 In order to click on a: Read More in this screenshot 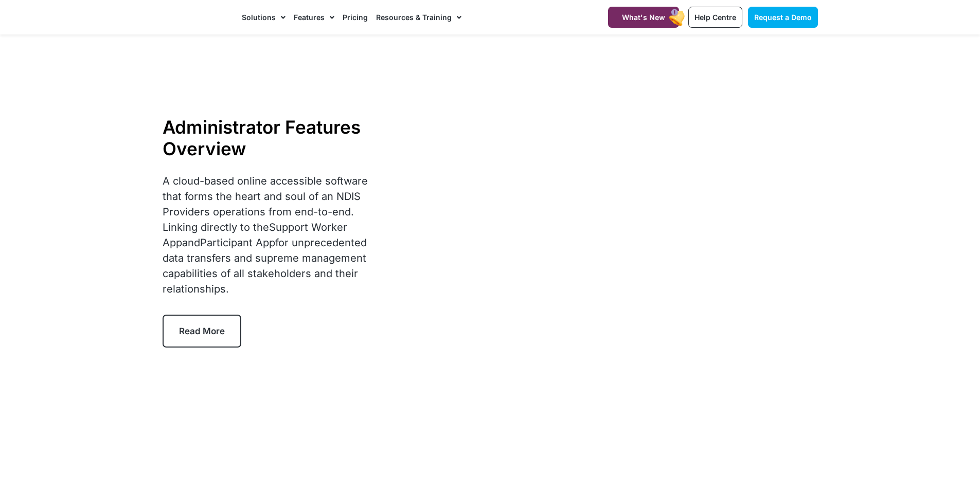, I will do `click(201, 331)`.